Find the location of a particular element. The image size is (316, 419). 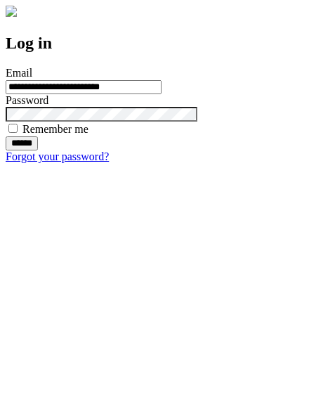

label: Password is located at coordinates (27, 100).